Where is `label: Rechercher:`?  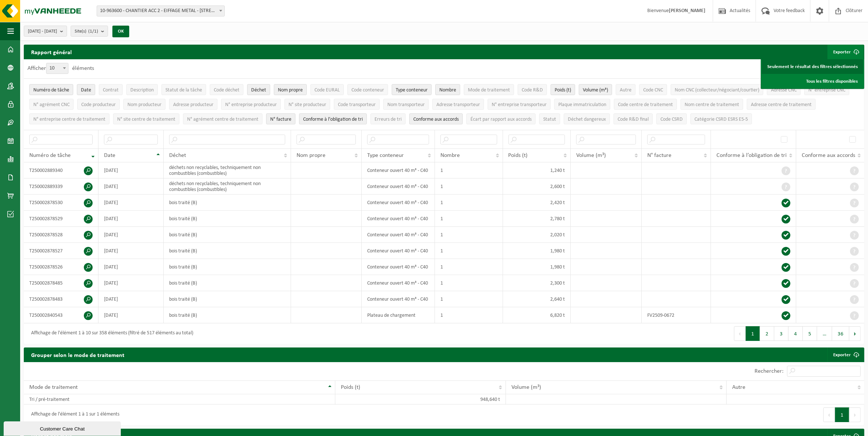 label: Rechercher: is located at coordinates (769, 372).